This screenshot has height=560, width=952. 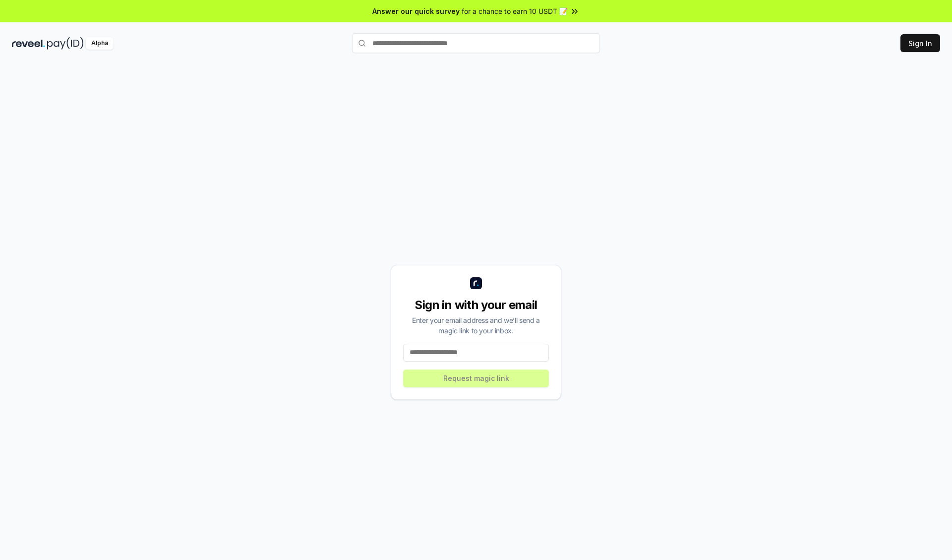 What do you see at coordinates (476, 283) in the screenshot?
I see `img: logo_small` at bounding box center [476, 283].